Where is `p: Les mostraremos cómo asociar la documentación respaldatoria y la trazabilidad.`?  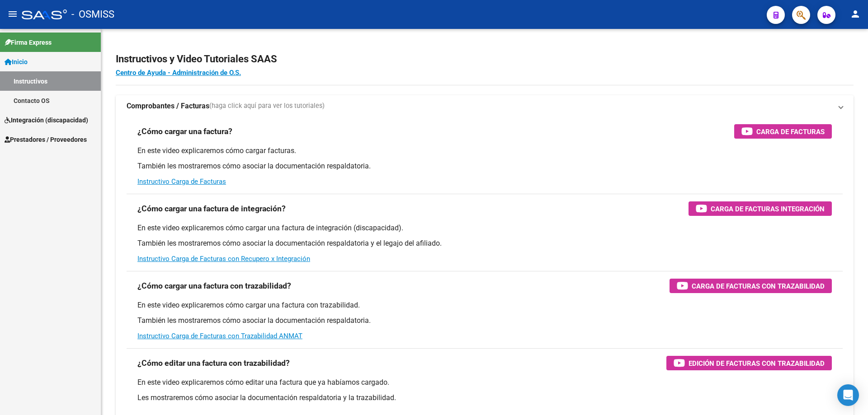
p: Les mostraremos cómo asociar la documentación respaldatoria y la trazabilidad. is located at coordinates (485, 398).